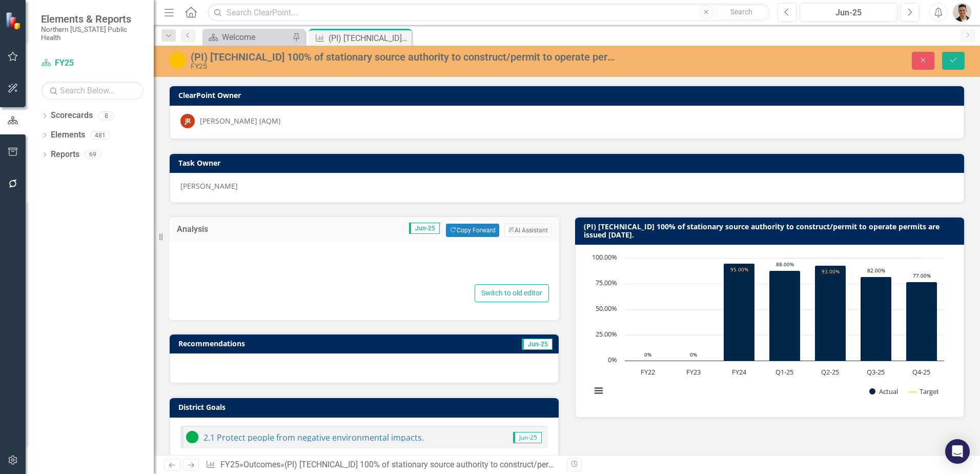 This screenshot has width=980, height=474. What do you see at coordinates (211, 230) in the screenshot?
I see `h3: Analysis` at bounding box center [211, 230].